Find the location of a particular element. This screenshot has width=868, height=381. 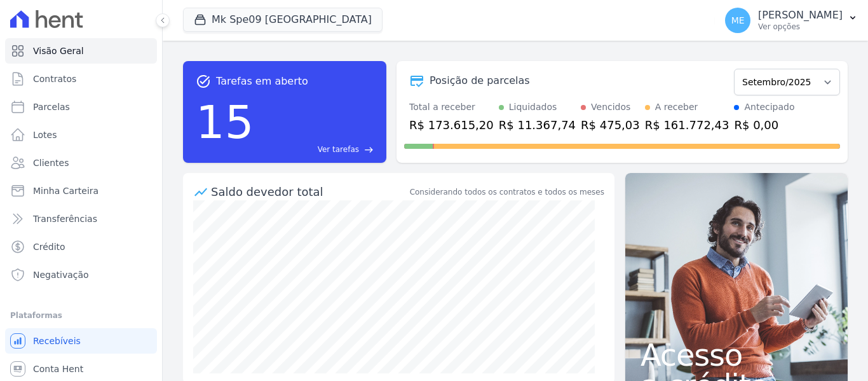

span: Recebíveis is located at coordinates (57, 340).